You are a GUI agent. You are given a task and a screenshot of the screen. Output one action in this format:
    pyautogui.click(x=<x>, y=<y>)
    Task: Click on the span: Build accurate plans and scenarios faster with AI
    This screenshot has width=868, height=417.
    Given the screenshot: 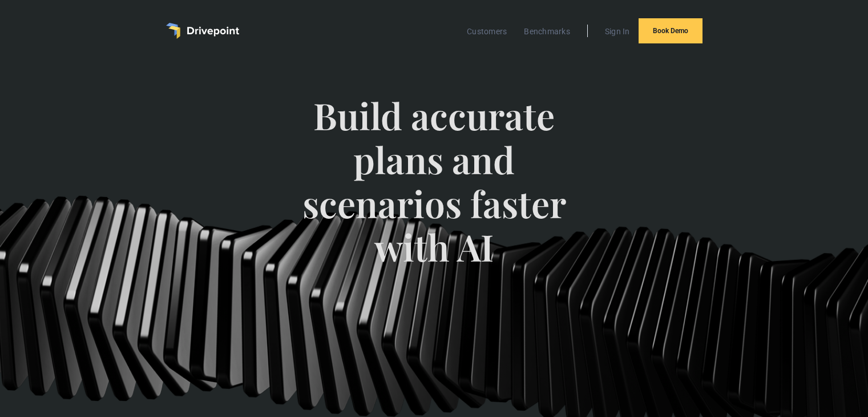 What is the action you would take?
    pyautogui.click(x=434, y=192)
    